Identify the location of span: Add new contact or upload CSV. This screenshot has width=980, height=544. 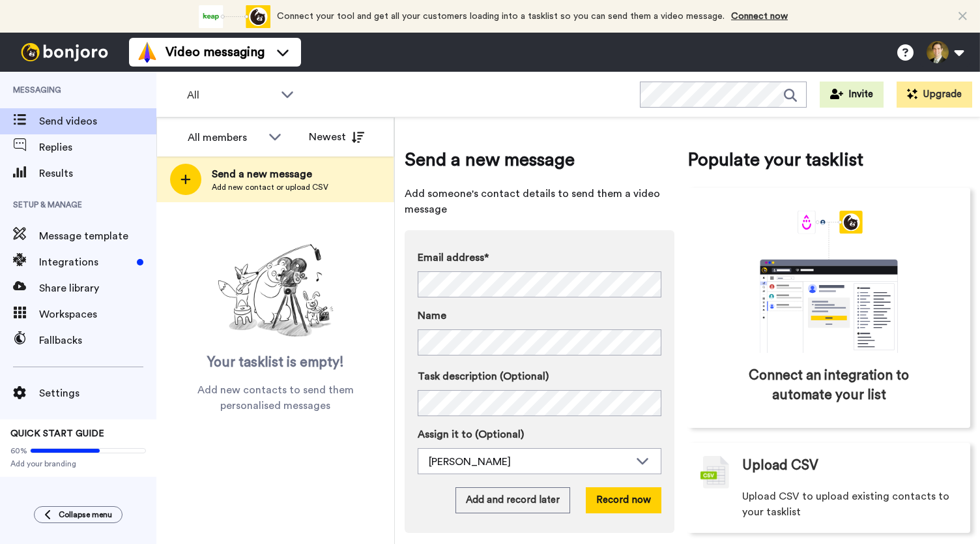
(270, 187).